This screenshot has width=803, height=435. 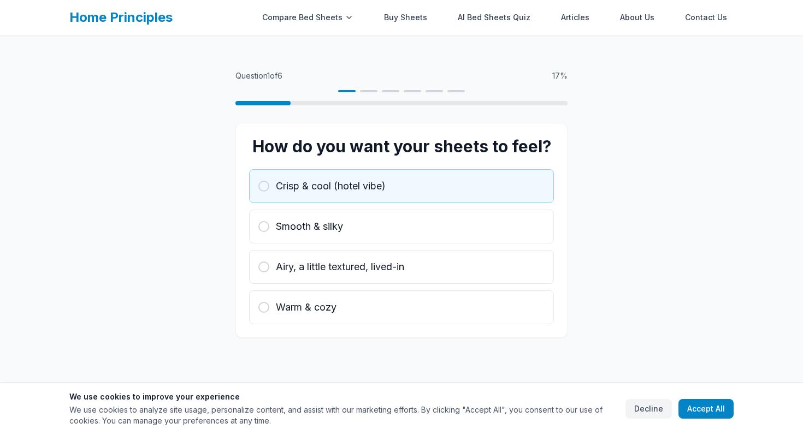 What do you see at coordinates (259, 76) in the screenshot?
I see `span: Question 1 of 6` at bounding box center [259, 76].